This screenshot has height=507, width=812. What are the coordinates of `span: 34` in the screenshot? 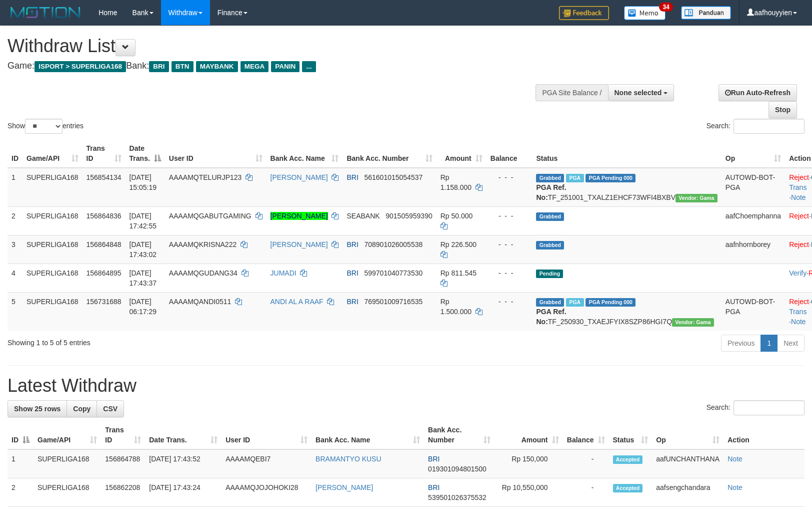 It's located at (666, 7).